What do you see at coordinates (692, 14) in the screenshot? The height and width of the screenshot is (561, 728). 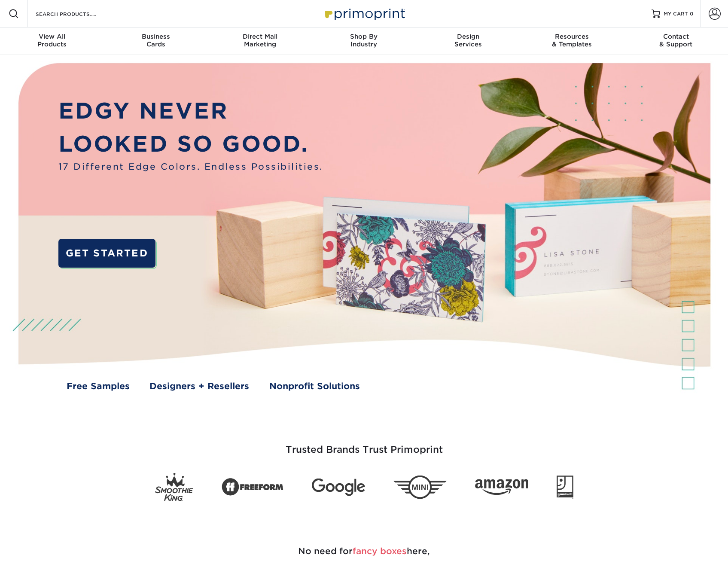 I see `span: 0` at bounding box center [692, 14].